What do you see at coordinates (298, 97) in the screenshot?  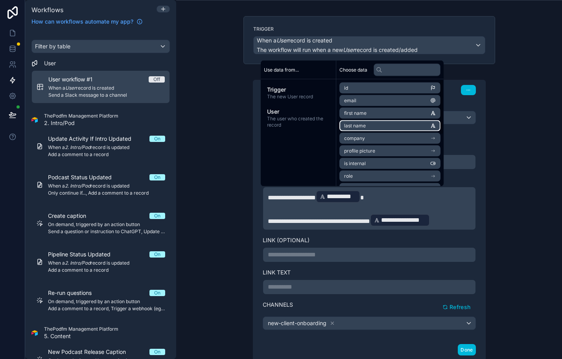 I see `span: The new User record` at bounding box center [298, 97].